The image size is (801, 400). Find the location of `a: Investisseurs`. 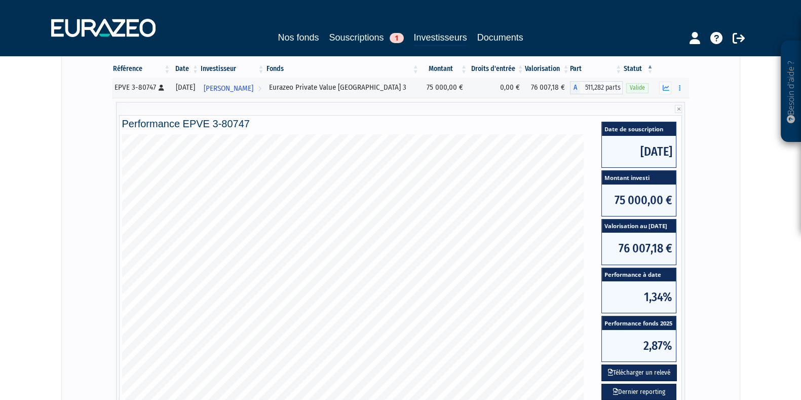

a: Investisseurs is located at coordinates (440, 38).